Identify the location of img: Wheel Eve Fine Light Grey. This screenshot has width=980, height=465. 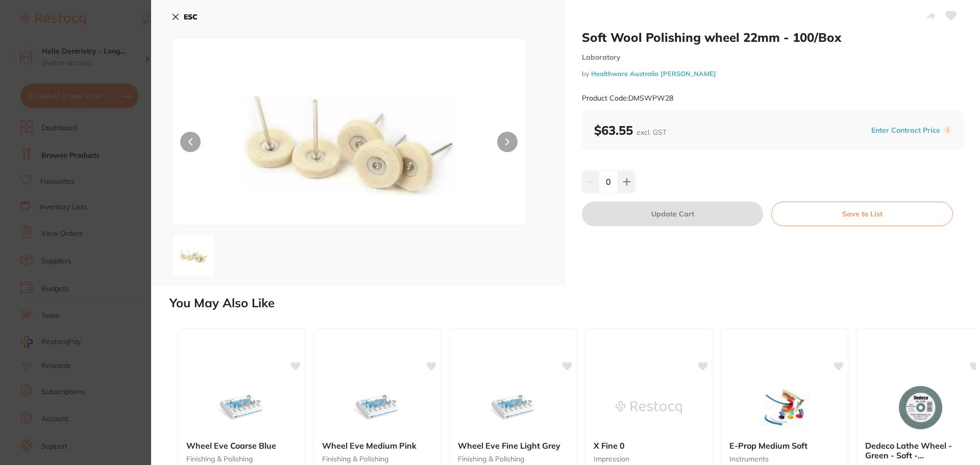
(513, 408).